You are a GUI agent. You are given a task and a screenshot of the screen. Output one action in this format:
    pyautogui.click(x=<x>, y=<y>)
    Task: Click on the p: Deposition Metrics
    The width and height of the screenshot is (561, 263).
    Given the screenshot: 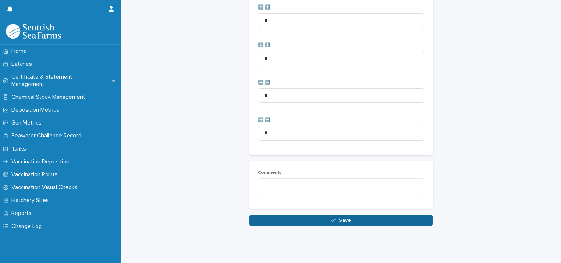 What is the action you would take?
    pyautogui.click(x=37, y=110)
    